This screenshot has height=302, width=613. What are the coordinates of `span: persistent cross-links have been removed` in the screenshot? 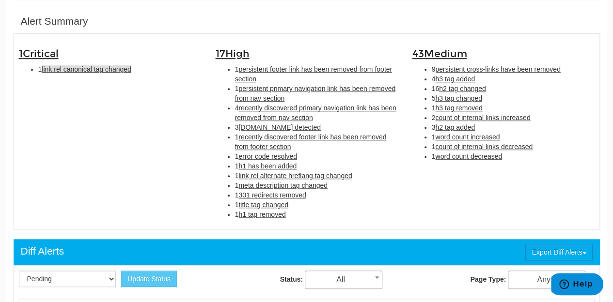 It's located at (498, 69).